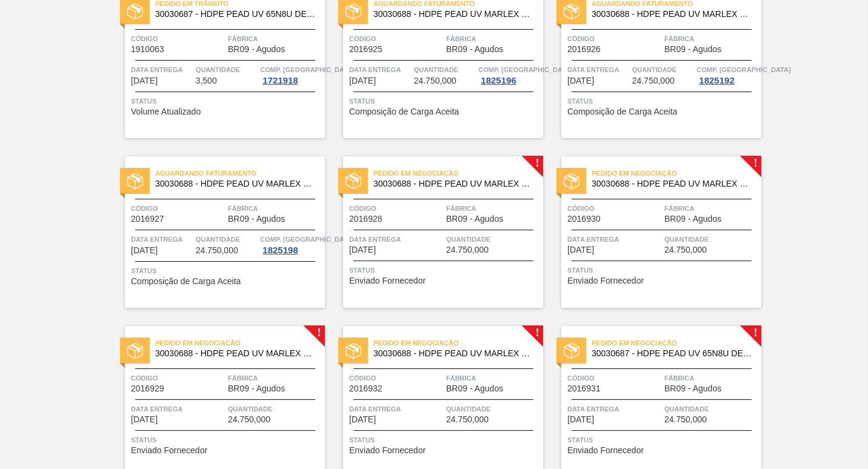  Describe the element at coordinates (584, 388) in the screenshot. I see `span: 2016931` at that location.